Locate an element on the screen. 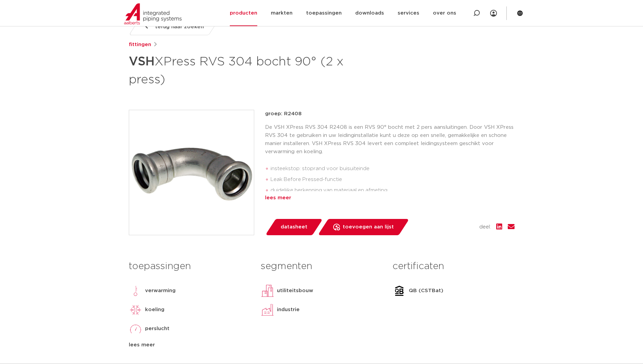  h3: toepassingen is located at coordinates (189, 266).